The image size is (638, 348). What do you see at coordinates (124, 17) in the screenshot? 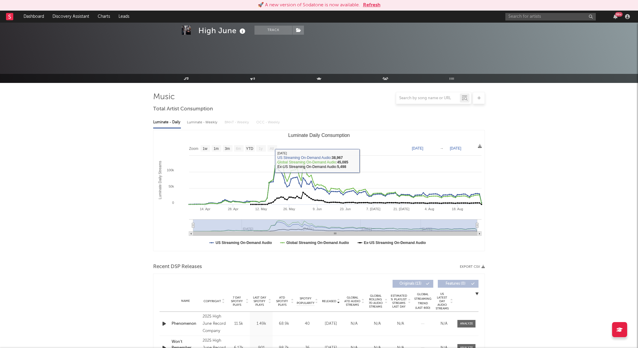
I see `a: Leads` at bounding box center [124, 17].